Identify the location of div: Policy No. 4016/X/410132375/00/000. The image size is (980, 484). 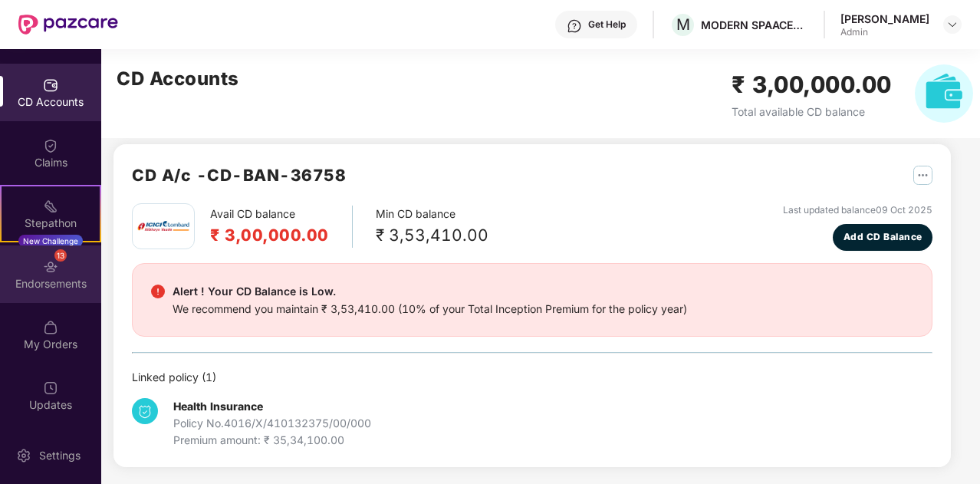
(272, 423).